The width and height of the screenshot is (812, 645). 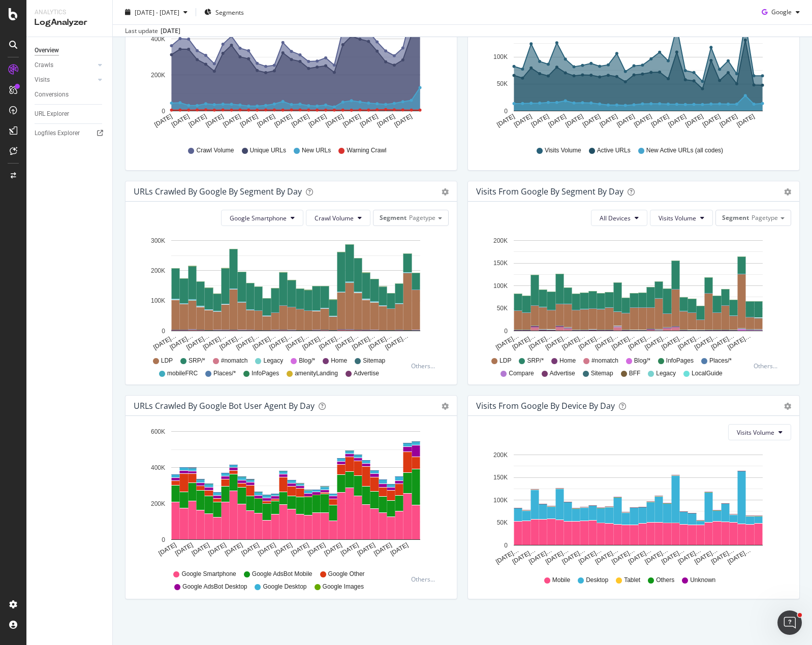 I want to click on span: Google Images, so click(x=343, y=586).